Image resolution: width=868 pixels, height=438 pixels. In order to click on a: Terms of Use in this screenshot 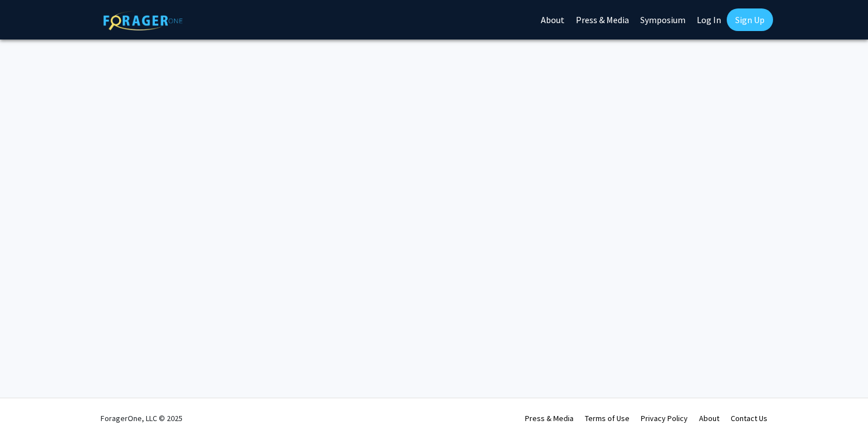, I will do `click(607, 418)`.